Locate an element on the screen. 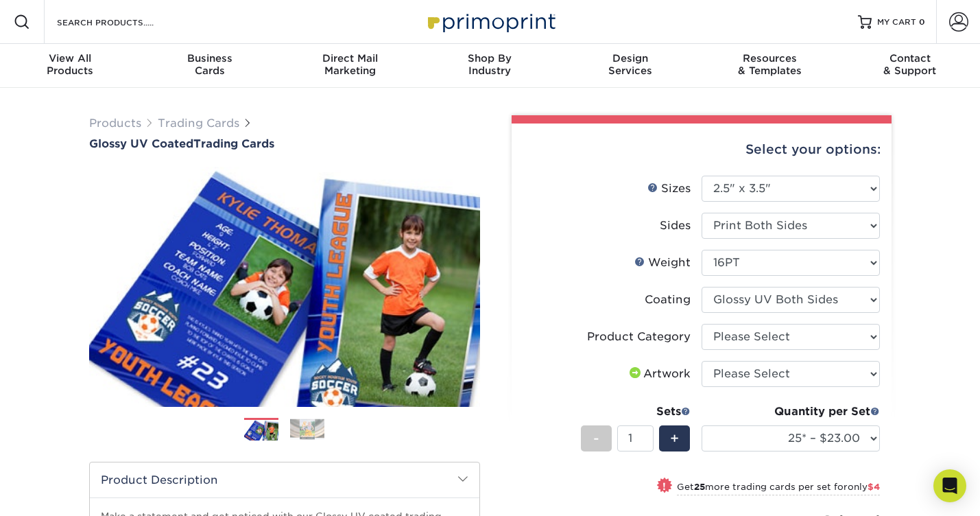 Image resolution: width=980 pixels, height=516 pixels. img: Primoprint is located at coordinates (490, 22).